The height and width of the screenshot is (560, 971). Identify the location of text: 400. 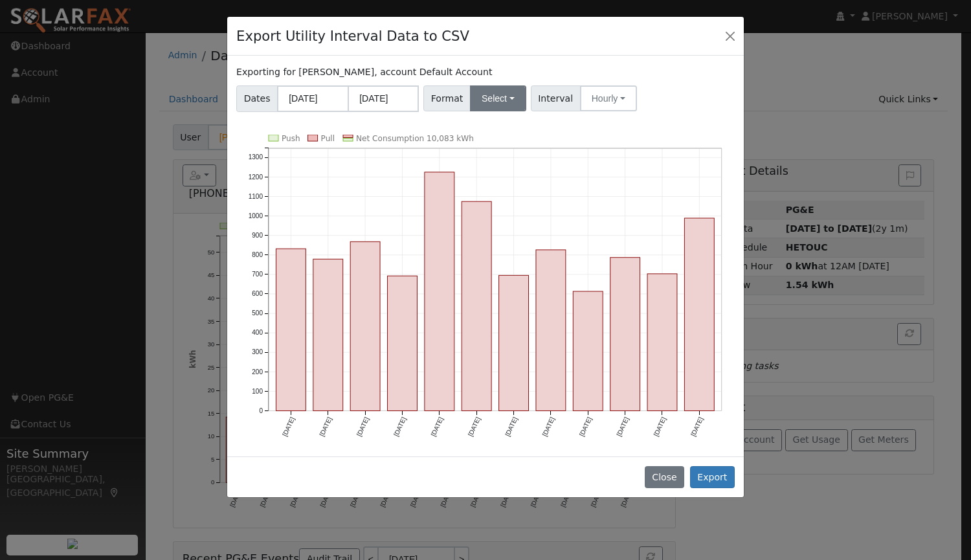
(257, 332).